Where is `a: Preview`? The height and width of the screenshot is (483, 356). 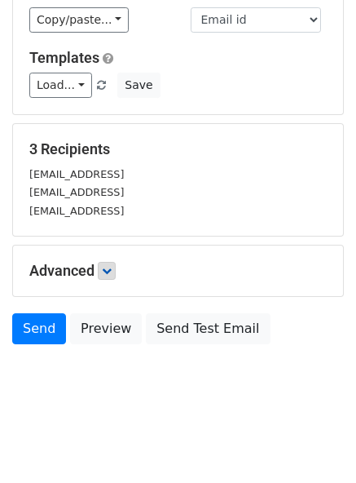 a: Preview is located at coordinates (106, 329).